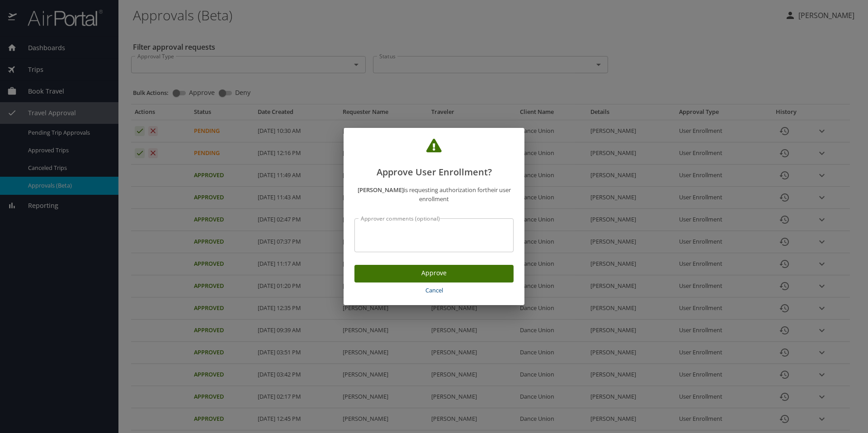 Image resolution: width=868 pixels, height=433 pixels. What do you see at coordinates (434, 195) in the screenshot?
I see `p: is requesting authorization for their user enrollment` at bounding box center [434, 195].